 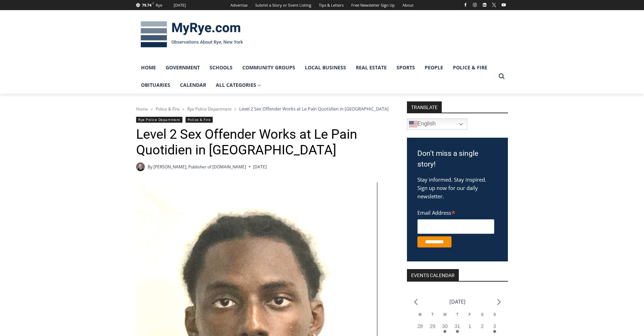 What do you see at coordinates (433, 317) in the screenshot?
I see `div: Tuesday` at bounding box center [433, 317].